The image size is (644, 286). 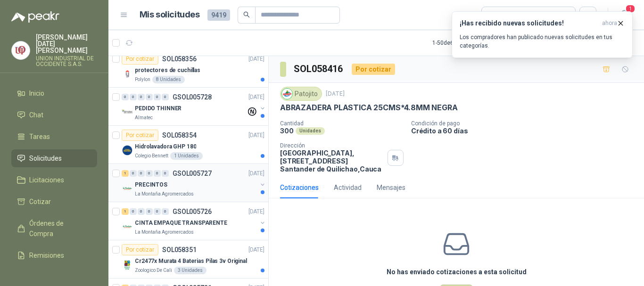 I want to click on span: Órdenes de Compra, so click(x=58, y=228).